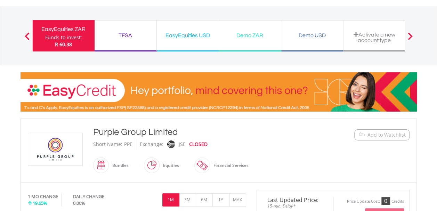 This screenshot has width=437, height=211. Describe the element at coordinates (219, 92) in the screenshot. I see `img: EasyCredit Promotion Banner` at that location.